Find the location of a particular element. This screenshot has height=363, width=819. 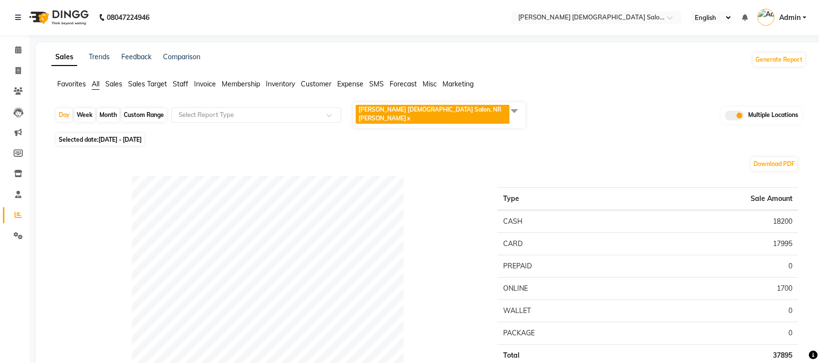

button: Generate Report is located at coordinates (779, 60).